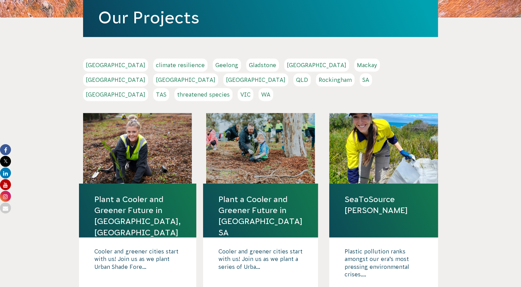 This screenshot has width=521, height=287. I want to click on a: VIC, so click(246, 94).